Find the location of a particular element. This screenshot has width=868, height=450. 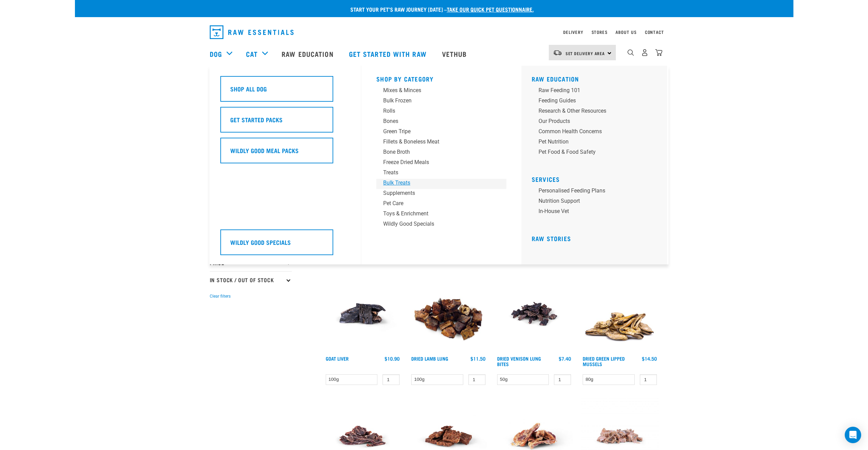

h5: Shop All Dog is located at coordinates (248, 89).